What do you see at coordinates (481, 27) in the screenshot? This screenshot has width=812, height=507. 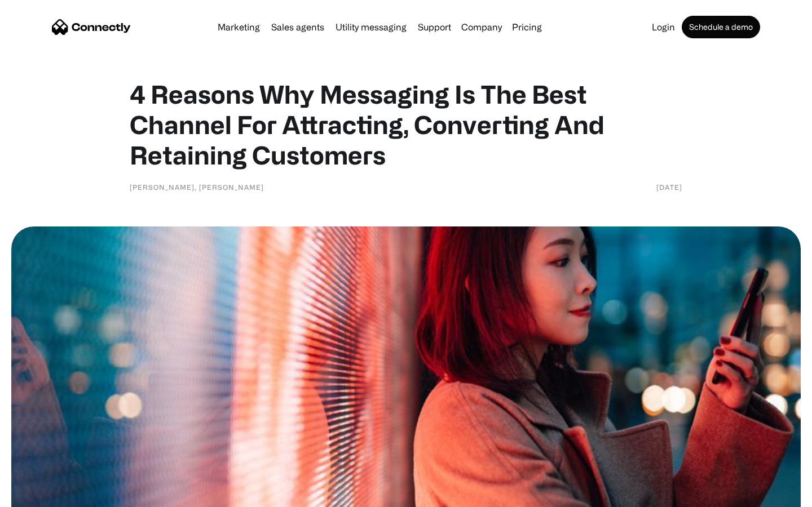 I see `div: Company` at bounding box center [481, 27].